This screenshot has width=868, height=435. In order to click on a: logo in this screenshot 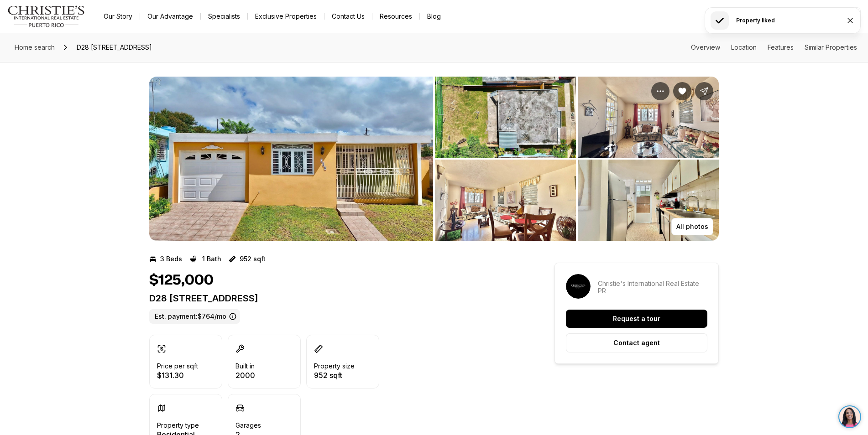, I will do `click(46, 16)`.